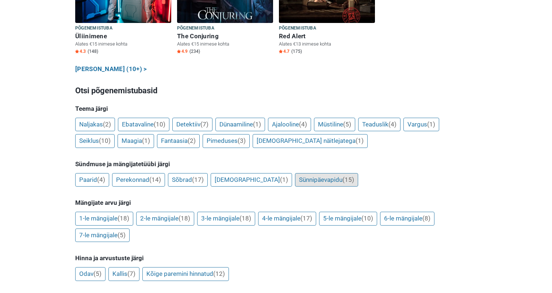 Image resolution: width=552 pixels, height=293 pixels. What do you see at coordinates (421, 125) in the screenshot?
I see `a: Vargus(1)` at bounding box center [421, 125].